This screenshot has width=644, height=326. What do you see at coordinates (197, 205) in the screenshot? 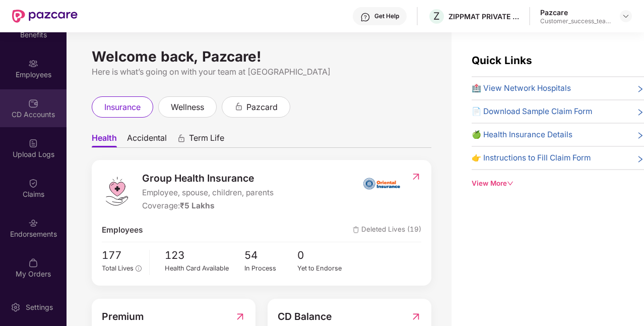
I see `span: ₹5 Lakhs` at bounding box center [197, 205].